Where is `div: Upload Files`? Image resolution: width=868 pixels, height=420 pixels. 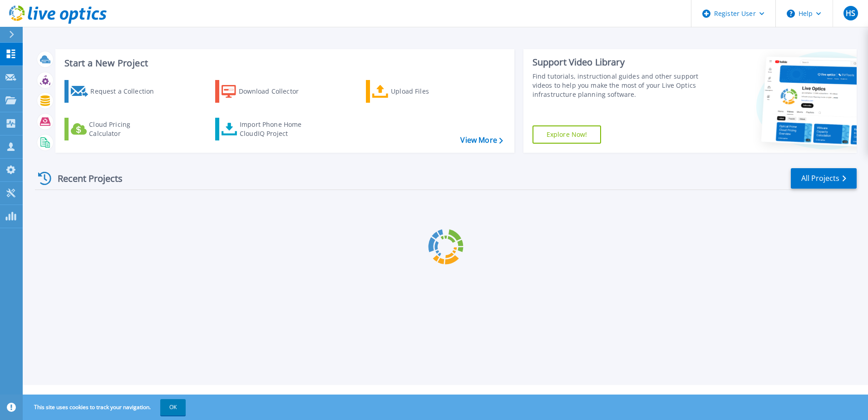
div: Upload Files is located at coordinates (427, 91).